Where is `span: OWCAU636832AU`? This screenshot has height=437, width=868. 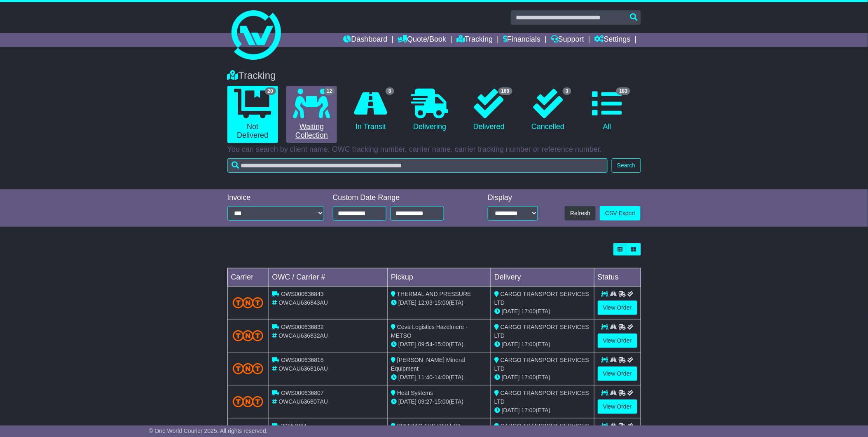 span: OWCAU636832AU is located at coordinates (303, 336).